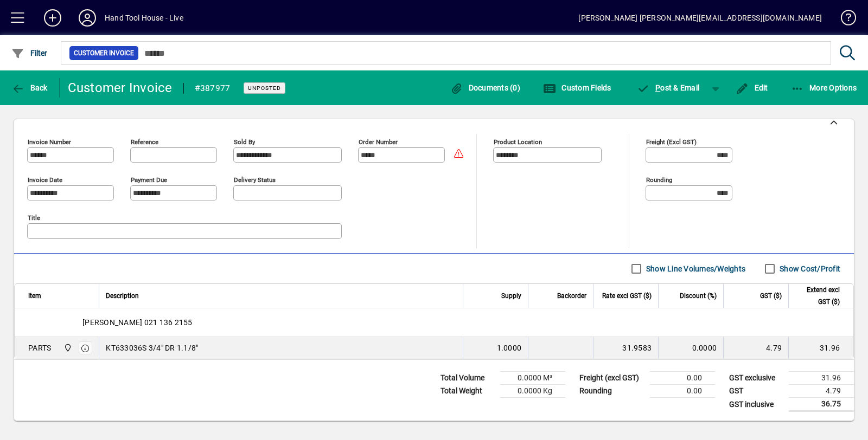  I want to click on button: Add, so click(53, 18).